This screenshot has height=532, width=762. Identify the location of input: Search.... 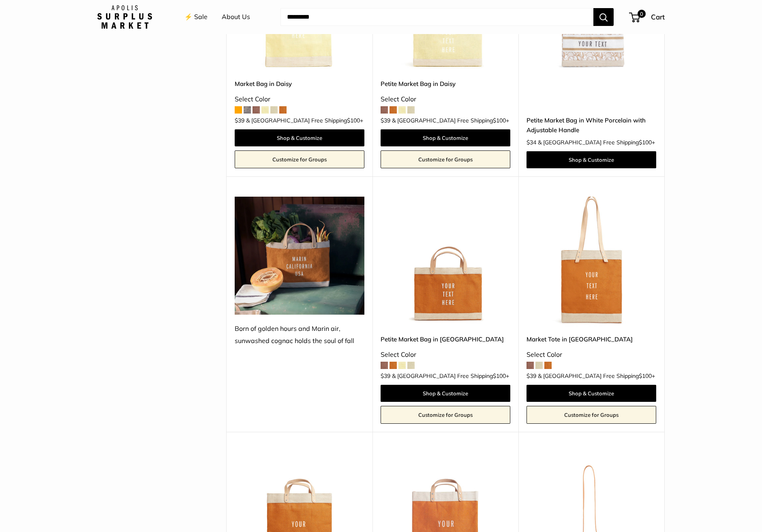
(437, 17).